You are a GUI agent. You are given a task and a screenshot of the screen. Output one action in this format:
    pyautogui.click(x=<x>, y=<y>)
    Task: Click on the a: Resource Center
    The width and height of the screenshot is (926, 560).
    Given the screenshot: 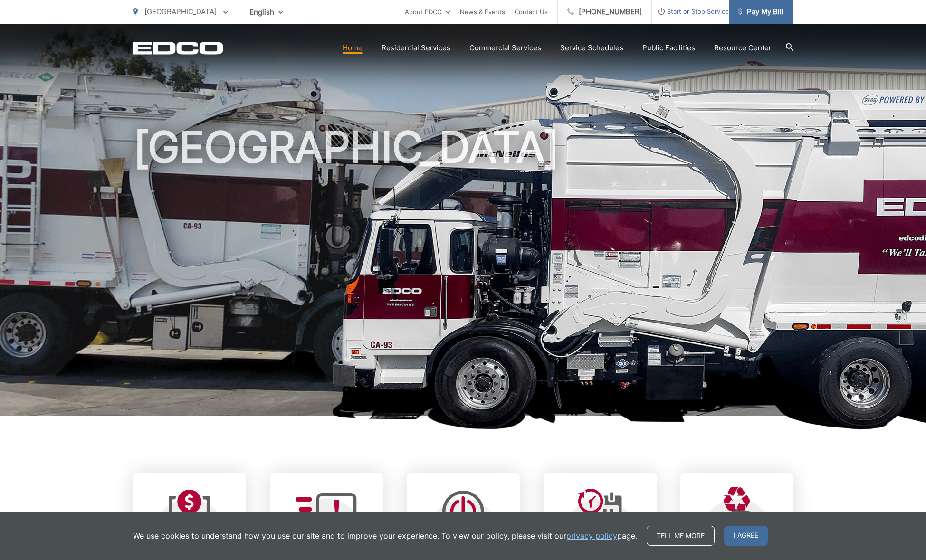 What is the action you would take?
    pyautogui.click(x=743, y=48)
    